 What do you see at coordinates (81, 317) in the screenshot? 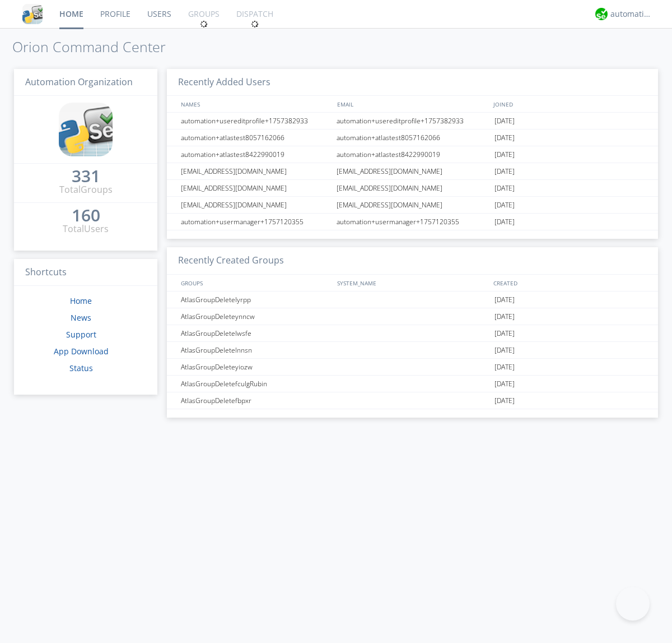
I see `a: News` at bounding box center [81, 317].